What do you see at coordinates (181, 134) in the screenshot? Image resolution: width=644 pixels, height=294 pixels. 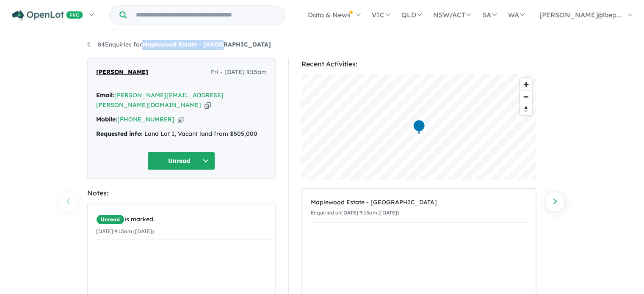 I see `div: Land Lot 1, Vacant land from $505,000` at bounding box center [181, 134].